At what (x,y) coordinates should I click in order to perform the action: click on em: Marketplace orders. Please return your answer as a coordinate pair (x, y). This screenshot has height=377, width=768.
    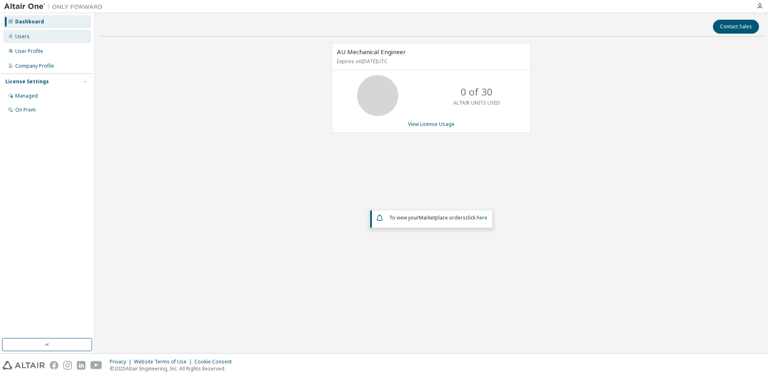
    Looking at the image, I should click on (442, 218).